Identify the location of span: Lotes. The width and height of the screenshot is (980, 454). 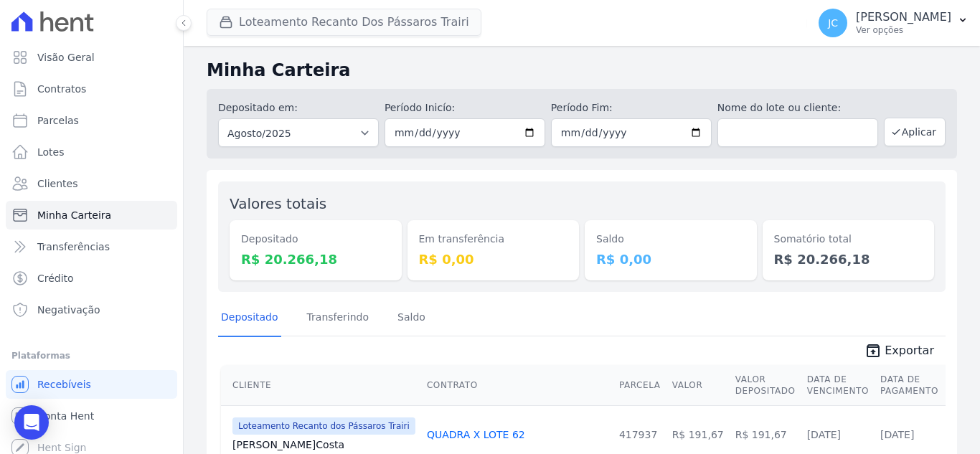
(51, 152).